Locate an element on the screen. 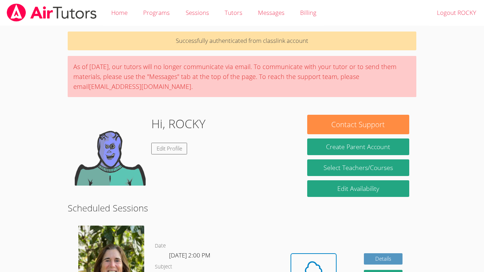 The image size is (484, 272). span: Messages is located at coordinates (271, 12).